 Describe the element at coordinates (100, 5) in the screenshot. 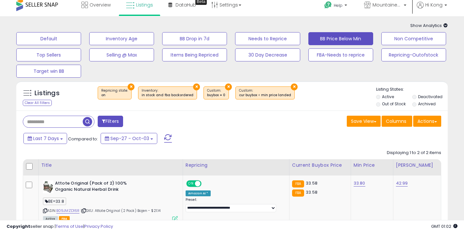

I see `span: Overview` at that location.